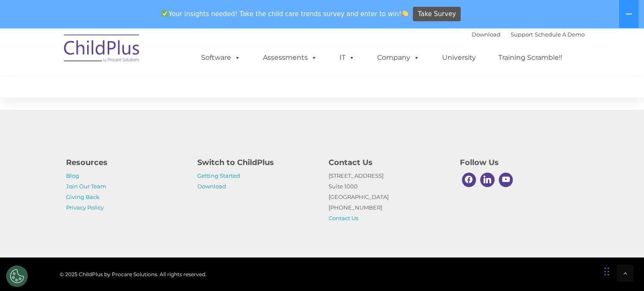 The image size is (644, 291). I want to click on a: Schedule A Demo, so click(560, 35).